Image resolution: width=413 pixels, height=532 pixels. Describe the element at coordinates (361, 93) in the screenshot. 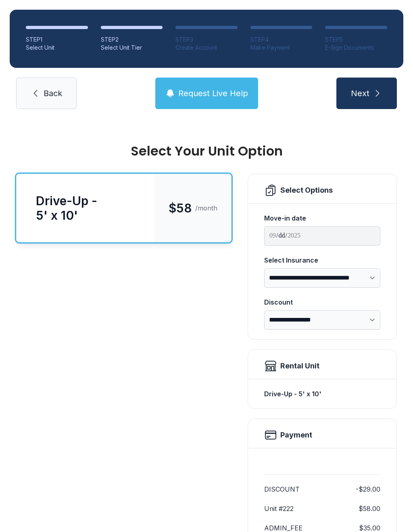

I see `span: Next` at that location.